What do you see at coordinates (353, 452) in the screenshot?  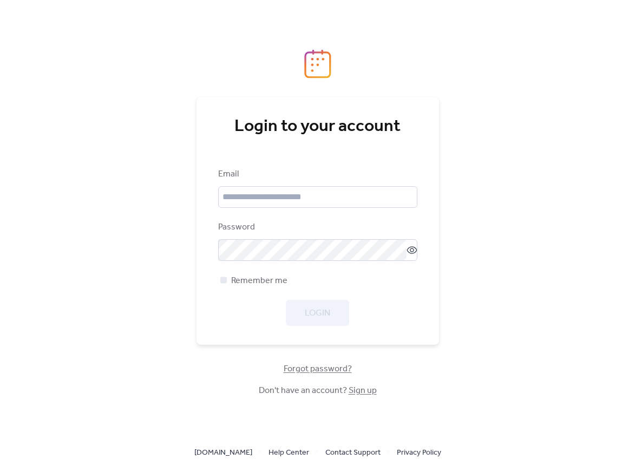 I see `a: Contact Support` at bounding box center [353, 452].